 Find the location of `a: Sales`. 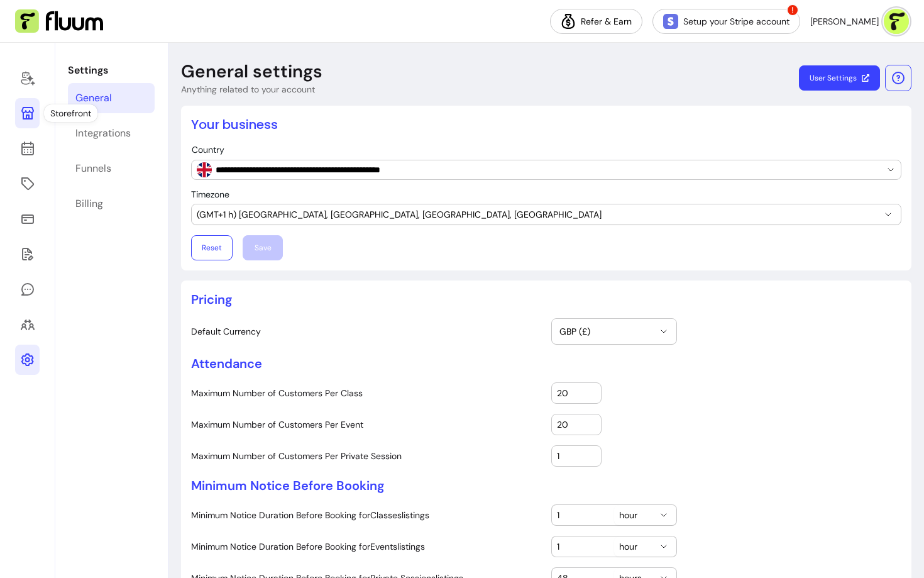

a: Sales is located at coordinates (27, 219).